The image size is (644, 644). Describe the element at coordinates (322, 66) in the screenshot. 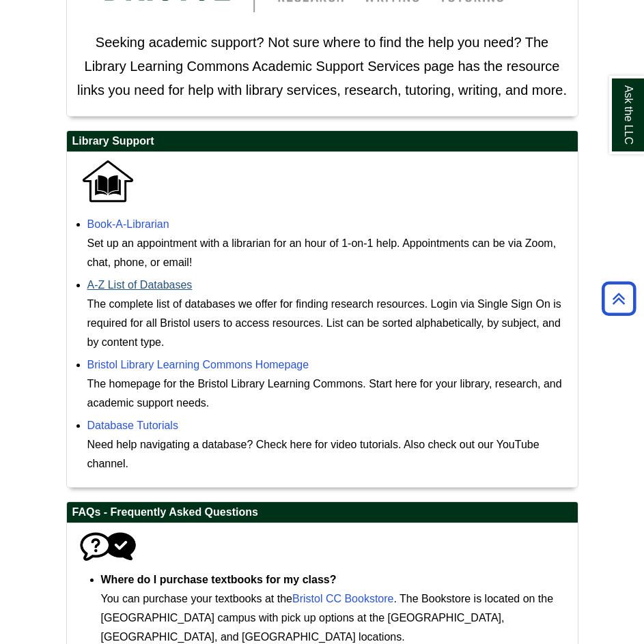

I see `span: Seeking academic support? Not sure where to find the help you need? The Library Learning Commons ...` at that location.